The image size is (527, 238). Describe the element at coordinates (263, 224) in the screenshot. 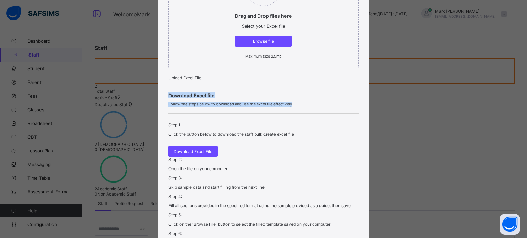

I see `p: Click on the 'Browse File' button to select the filled template saved on your computer` at that location.